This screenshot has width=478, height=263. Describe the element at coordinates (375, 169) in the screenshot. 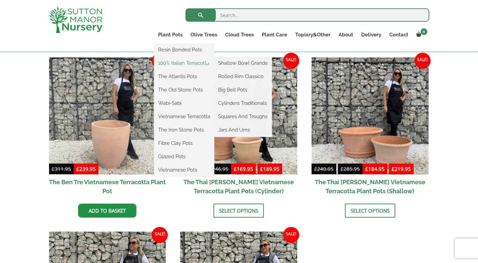

I see `bdi: 184.95` at that location.